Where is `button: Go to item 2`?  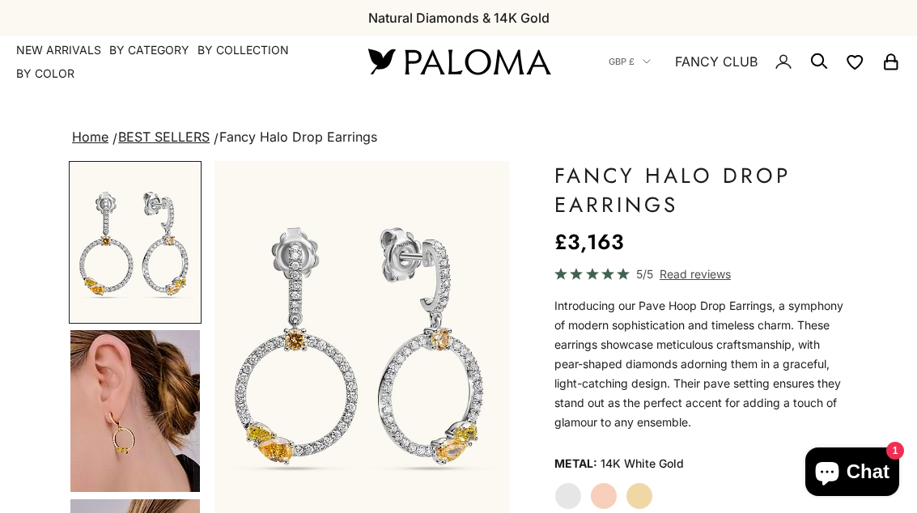
button: Go to item 2 is located at coordinates (135, 242).